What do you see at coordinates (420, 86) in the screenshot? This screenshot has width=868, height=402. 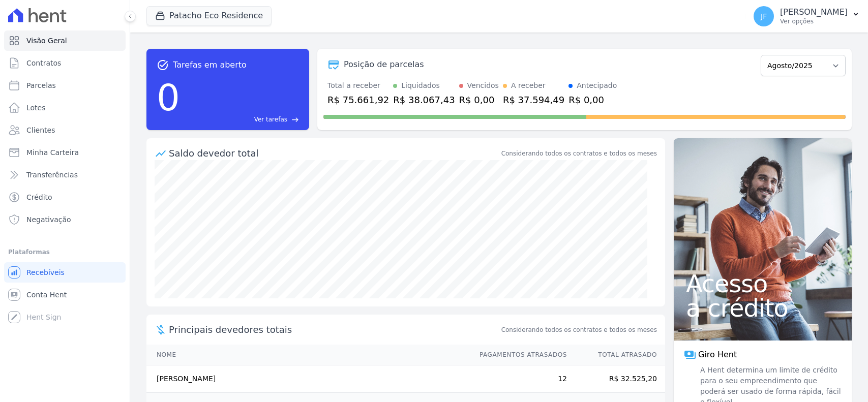 I see `div: Liquidados` at bounding box center [420, 86].